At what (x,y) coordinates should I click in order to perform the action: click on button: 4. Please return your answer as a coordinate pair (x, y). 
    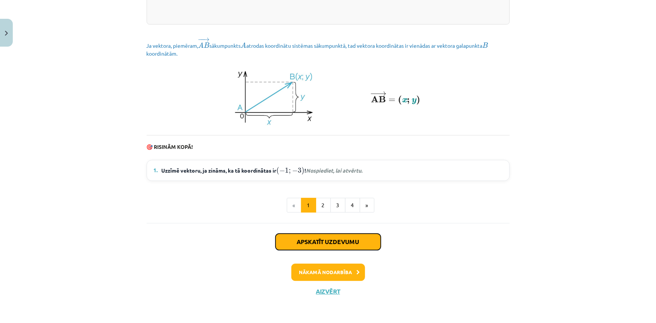
    Looking at the image, I should click on (352, 205).